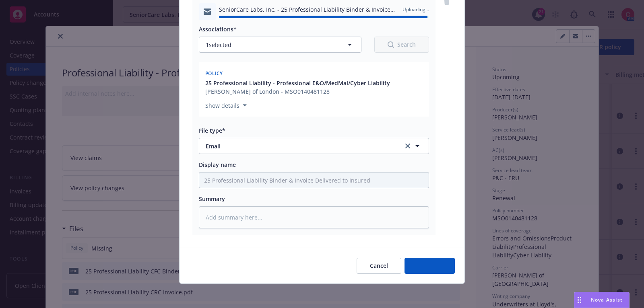  Describe the element at coordinates (579, 300) in the screenshot. I see `div: Drag to move` at that location.